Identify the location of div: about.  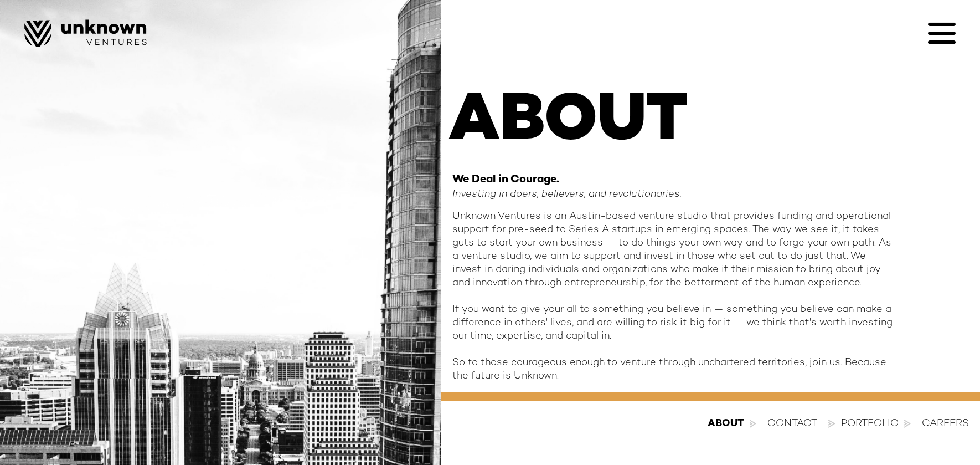
(726, 424).